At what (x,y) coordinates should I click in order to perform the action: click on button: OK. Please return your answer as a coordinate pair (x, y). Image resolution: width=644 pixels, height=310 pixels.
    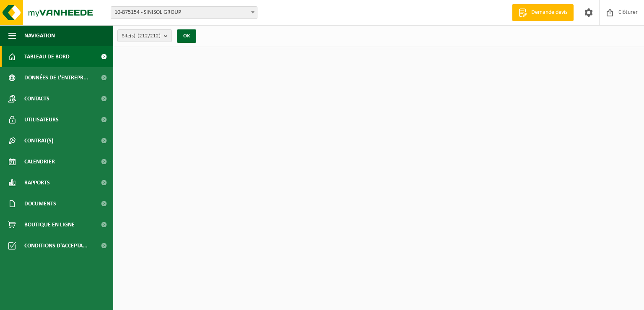
    Looking at the image, I should click on (187, 36).